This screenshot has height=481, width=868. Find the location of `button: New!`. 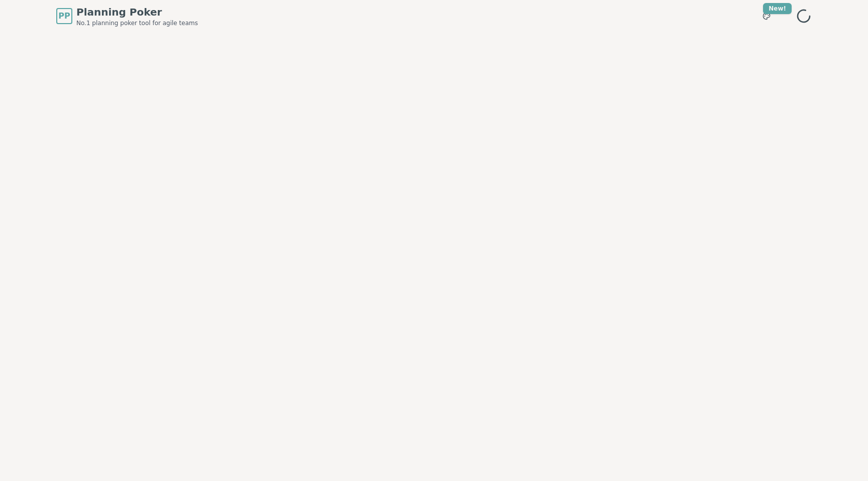

button: New! is located at coordinates (767, 16).